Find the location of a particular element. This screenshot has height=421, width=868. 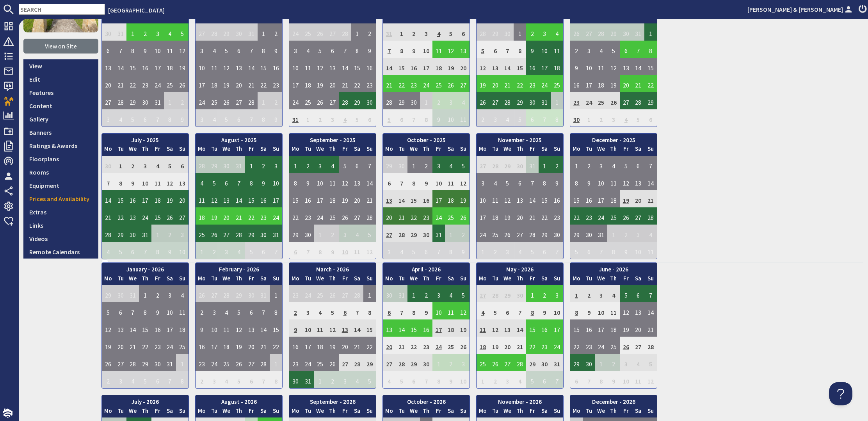

th: Su is located at coordinates (369, 150).